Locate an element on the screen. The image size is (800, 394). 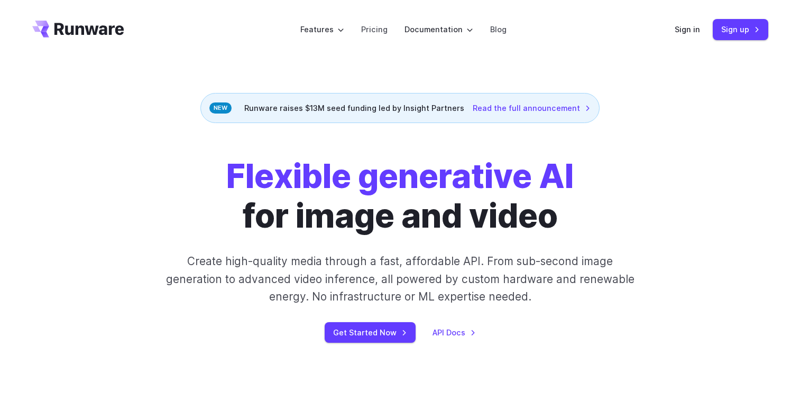
a: Go to / is located at coordinates (78, 29).